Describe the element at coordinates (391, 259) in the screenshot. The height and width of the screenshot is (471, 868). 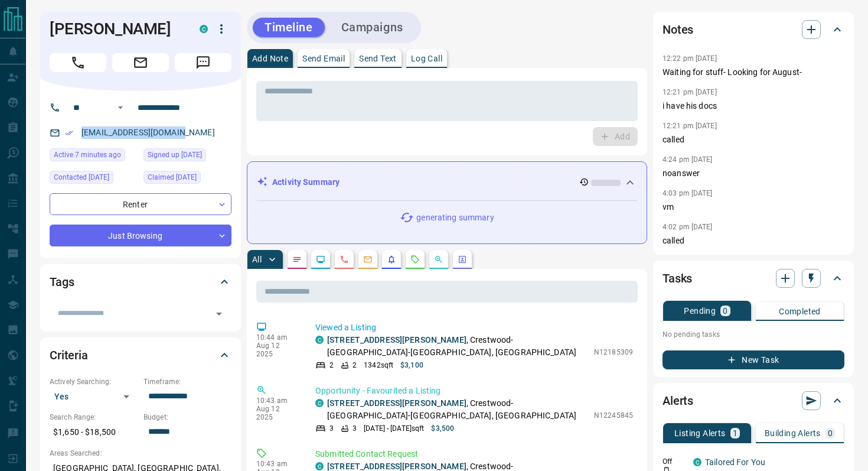
I see `svg: Listing Alerts` at that location.